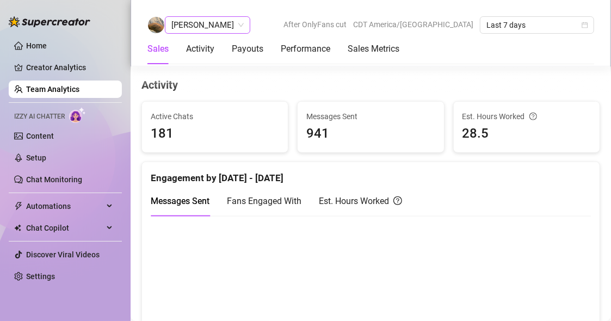  I want to click on div: Sales Metrics, so click(373, 49).